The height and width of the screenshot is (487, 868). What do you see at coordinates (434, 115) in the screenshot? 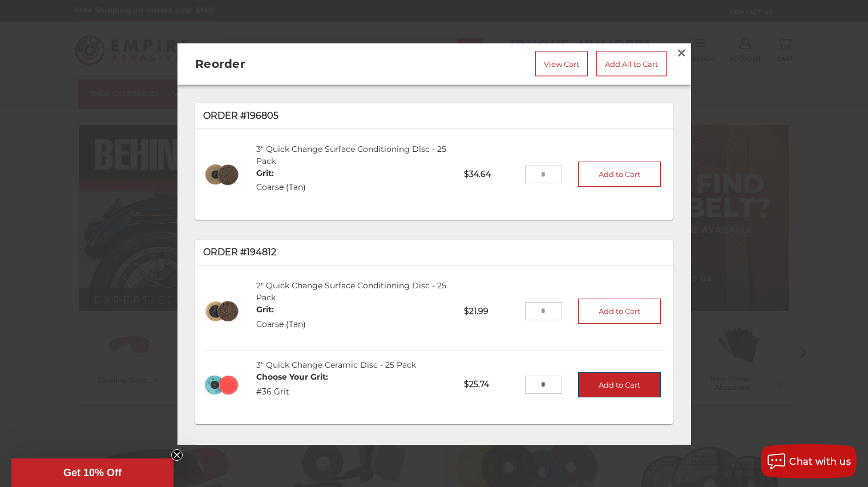
I see `p: Order #196805` at bounding box center [434, 115].